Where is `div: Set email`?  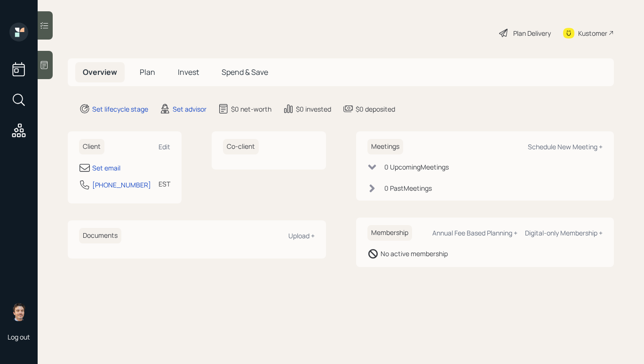 div: Set email is located at coordinates (106, 168).